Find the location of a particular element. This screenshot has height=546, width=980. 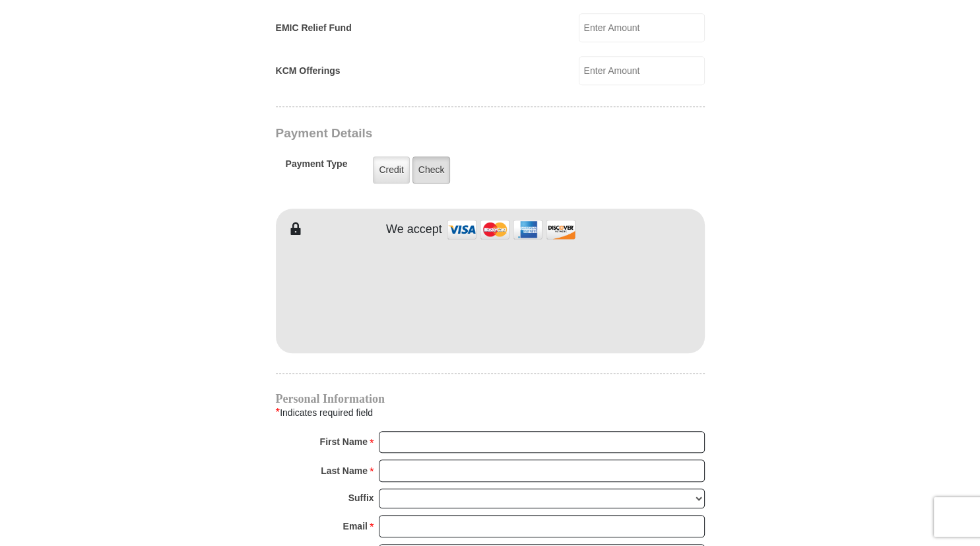

h5: Payment Type is located at coordinates (317, 167).